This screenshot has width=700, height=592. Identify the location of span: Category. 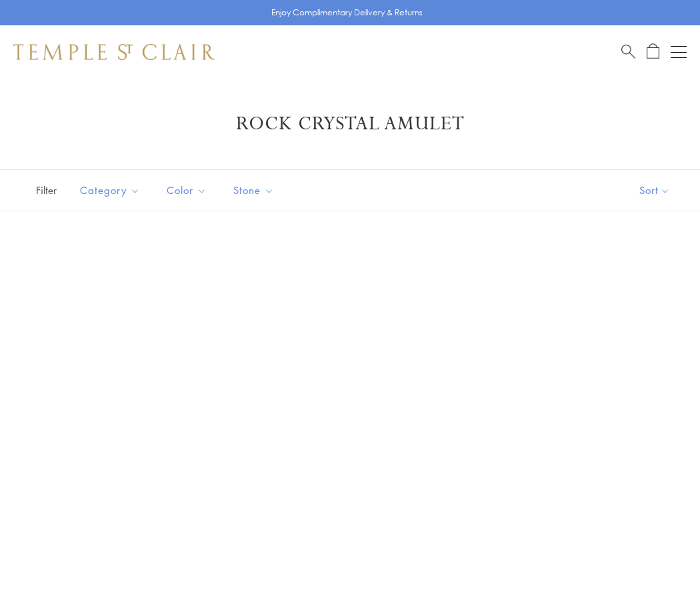
(111, 190).